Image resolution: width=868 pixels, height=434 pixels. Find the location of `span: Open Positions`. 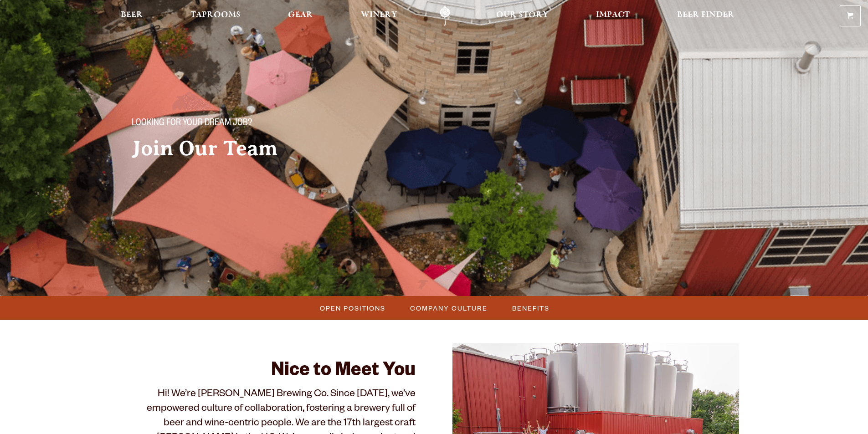

span: Open Positions is located at coordinates (353, 308).